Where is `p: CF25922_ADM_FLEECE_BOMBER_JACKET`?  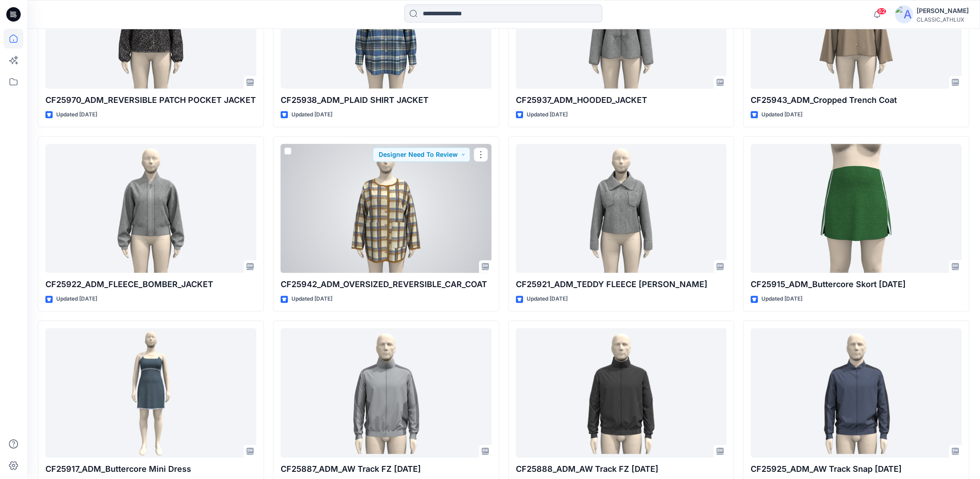 p: CF25922_ADM_FLEECE_BOMBER_JACKET is located at coordinates (150, 284).